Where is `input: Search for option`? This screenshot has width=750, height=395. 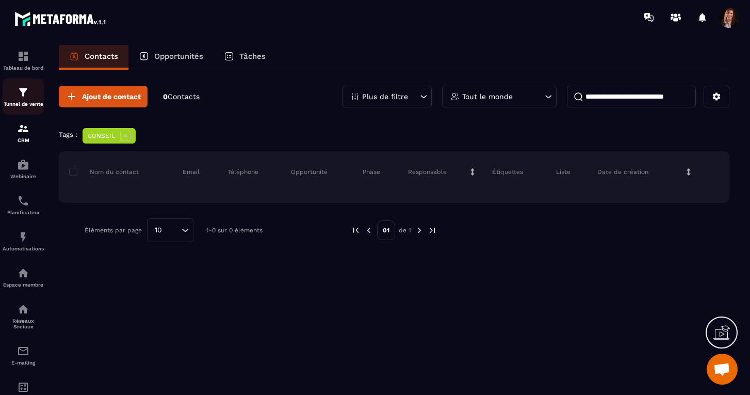 input: Search for option is located at coordinates (172, 230).